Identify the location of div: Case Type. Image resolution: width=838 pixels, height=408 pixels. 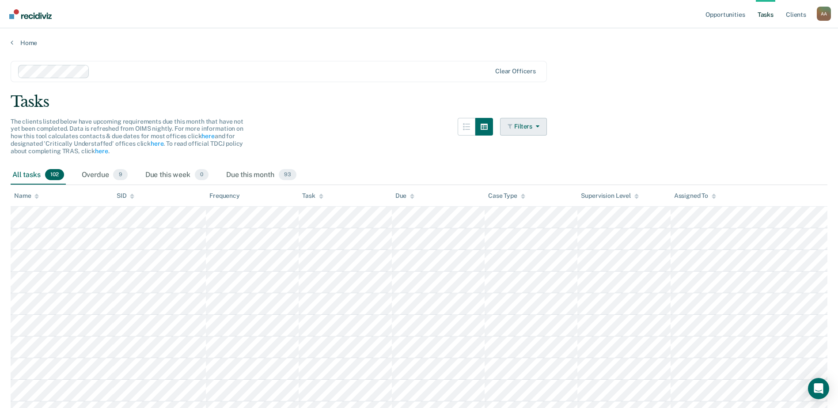
(507, 196).